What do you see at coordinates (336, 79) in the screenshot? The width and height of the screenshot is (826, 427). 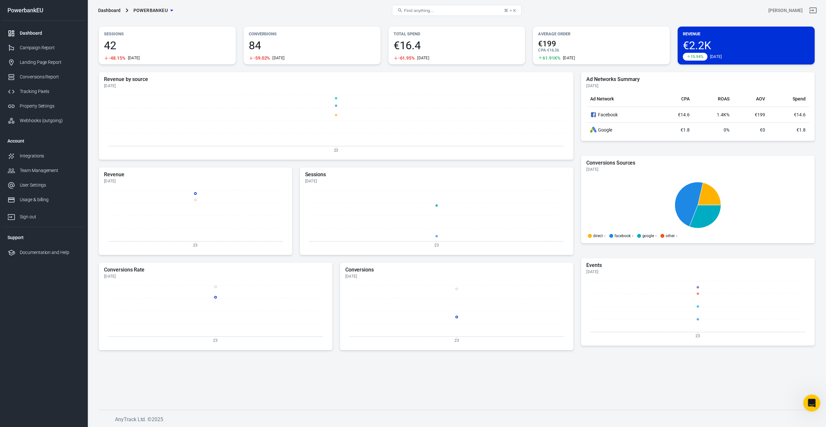 I see `h5: Revenue by source` at bounding box center [336, 79].